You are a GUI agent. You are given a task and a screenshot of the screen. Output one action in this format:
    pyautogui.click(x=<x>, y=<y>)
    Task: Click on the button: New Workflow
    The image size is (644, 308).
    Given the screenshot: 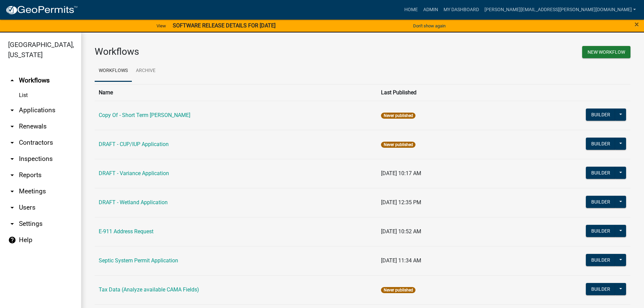 What is the action you would take?
    pyautogui.click(x=606, y=52)
    